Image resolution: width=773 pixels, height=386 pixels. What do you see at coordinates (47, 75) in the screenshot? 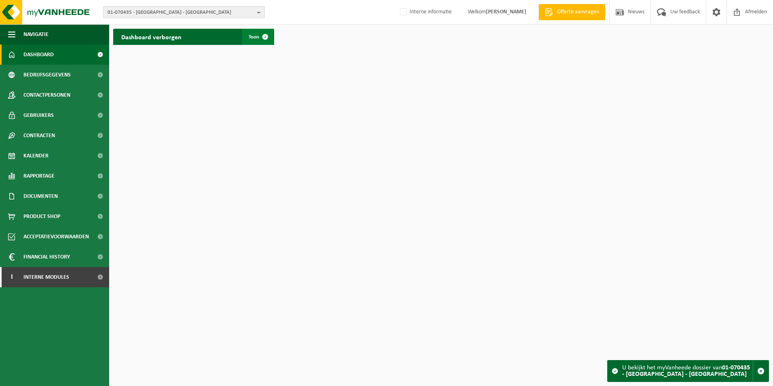
I see `span: Bedrijfsgegevens` at bounding box center [47, 75].